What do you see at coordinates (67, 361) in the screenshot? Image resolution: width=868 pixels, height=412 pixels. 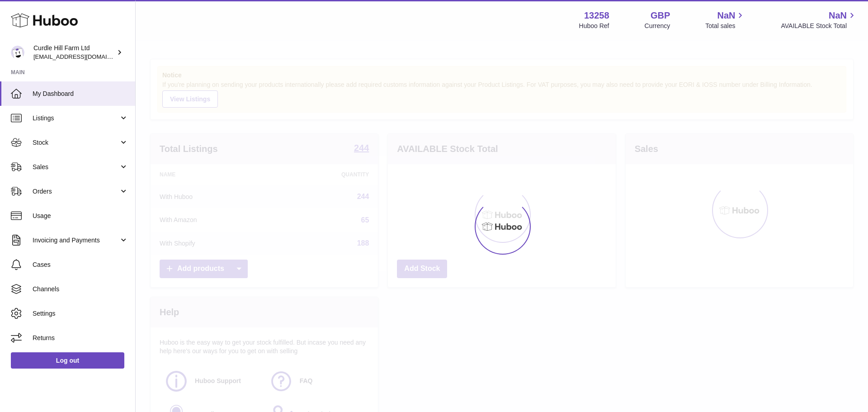 I see `a: Log out` at bounding box center [67, 361].